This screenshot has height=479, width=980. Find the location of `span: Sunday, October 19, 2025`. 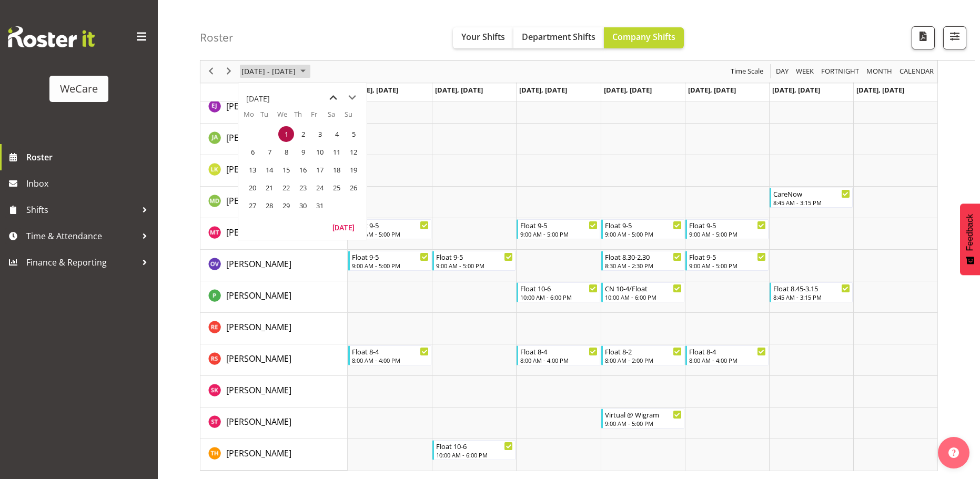

span: Sunday, October 19, 2025 is located at coordinates (353, 170).